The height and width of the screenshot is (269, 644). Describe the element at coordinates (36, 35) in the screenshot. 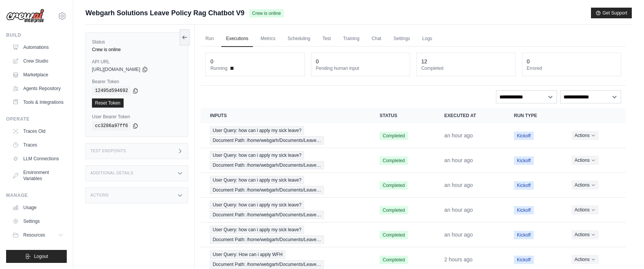

I see `div: Build` at that location.